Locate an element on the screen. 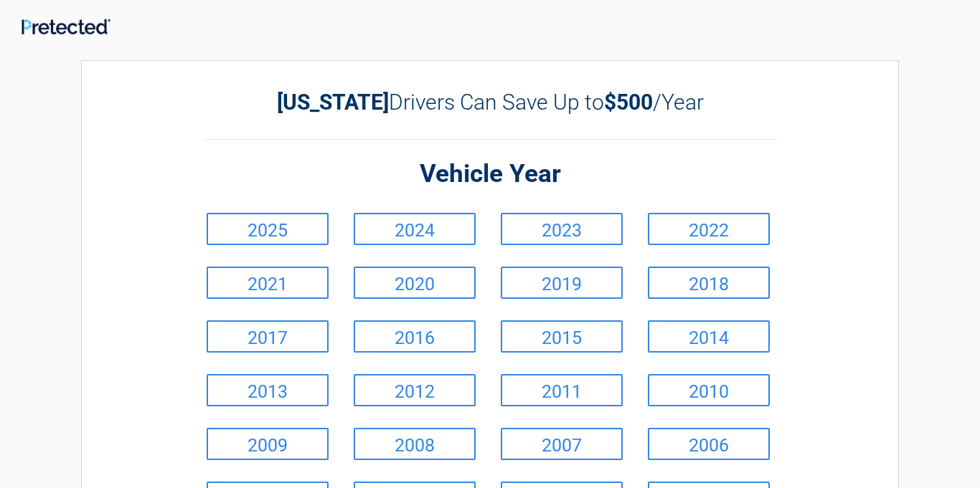 This screenshot has width=980, height=488. a: 2008 is located at coordinates (415, 444).